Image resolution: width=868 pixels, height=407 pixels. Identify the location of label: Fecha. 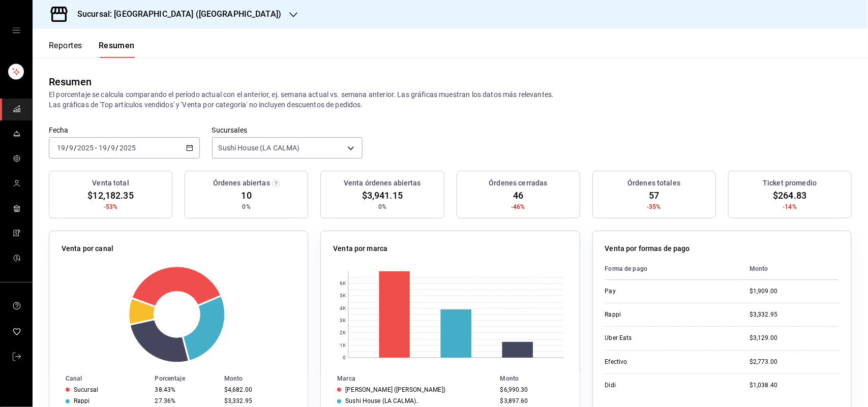
(124, 130).